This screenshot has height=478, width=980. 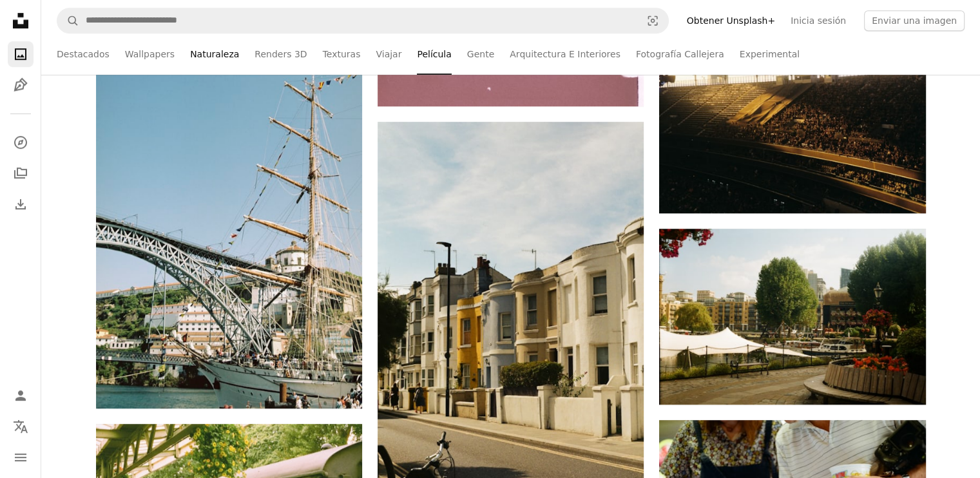 I want to click on a: Fotografía Callejera, so click(x=680, y=54).